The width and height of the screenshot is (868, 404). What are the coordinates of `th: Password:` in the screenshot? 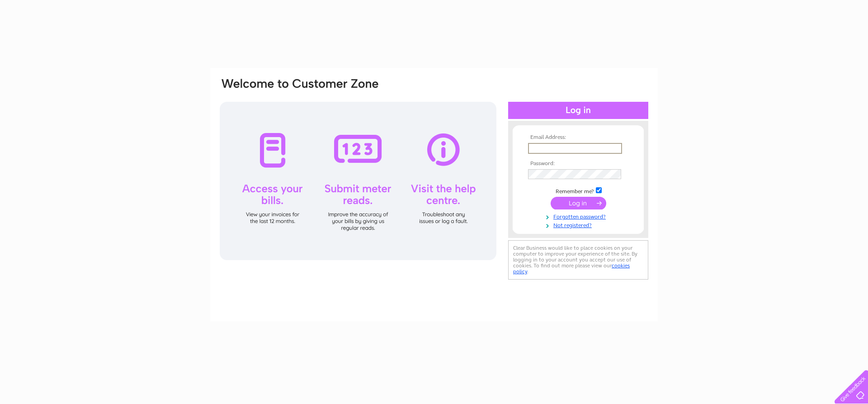 It's located at (578, 163).